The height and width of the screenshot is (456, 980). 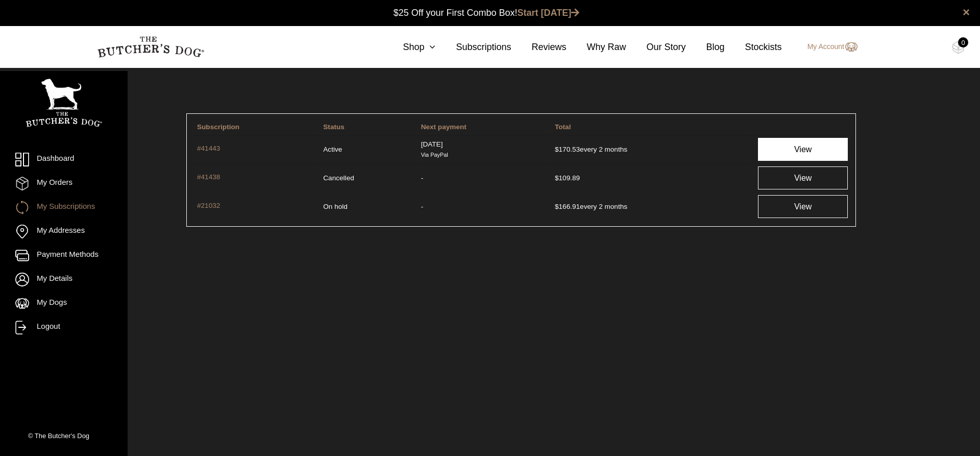 I want to click on img: TBD_Portrait_Logo_White.png, so click(x=64, y=103).